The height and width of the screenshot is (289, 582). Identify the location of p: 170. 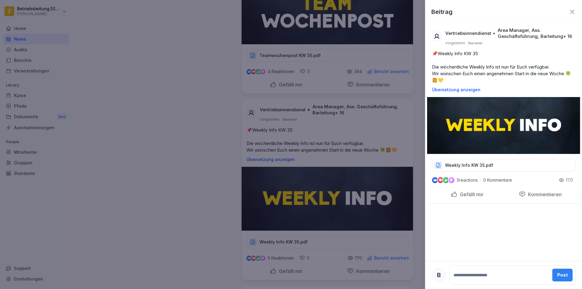
(569, 180).